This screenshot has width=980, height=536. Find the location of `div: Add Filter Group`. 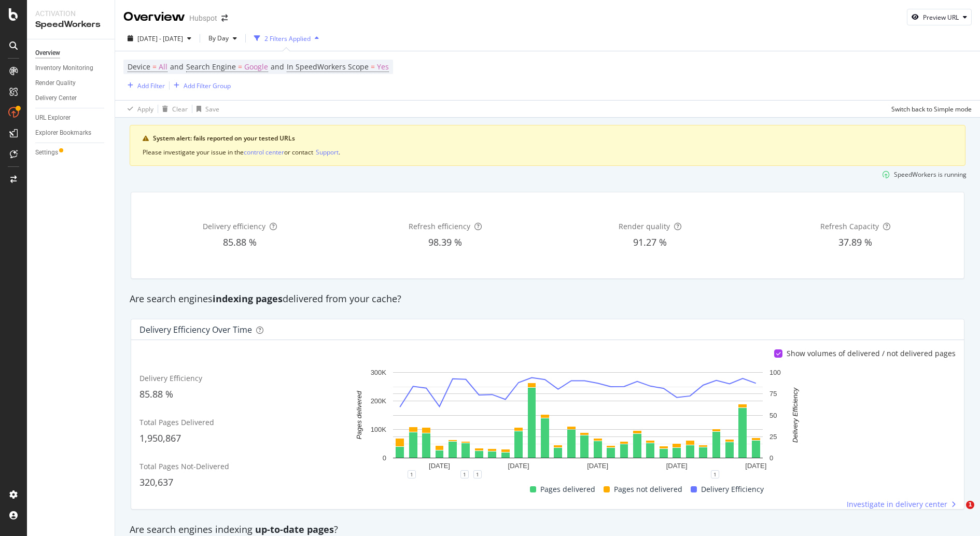

div: Add Filter Group is located at coordinates (207, 86).